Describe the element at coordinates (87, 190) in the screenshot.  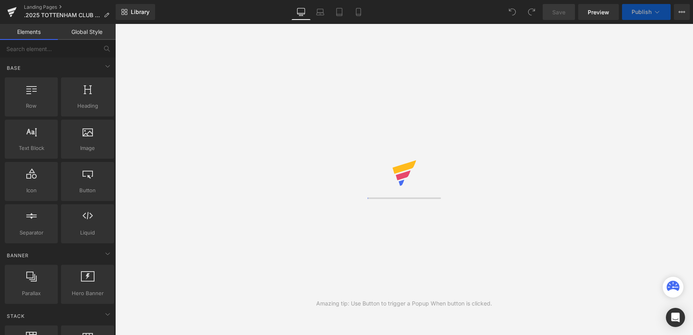
I see `span: Button` at that location.